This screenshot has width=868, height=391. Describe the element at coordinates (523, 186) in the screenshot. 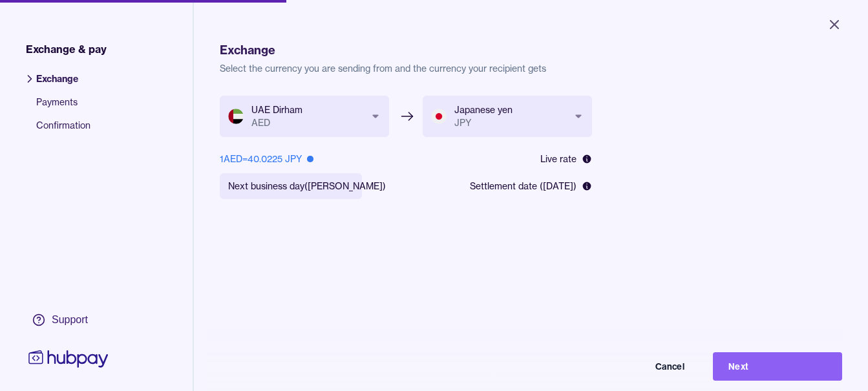

I see `span: Settlement date ( )` at that location.